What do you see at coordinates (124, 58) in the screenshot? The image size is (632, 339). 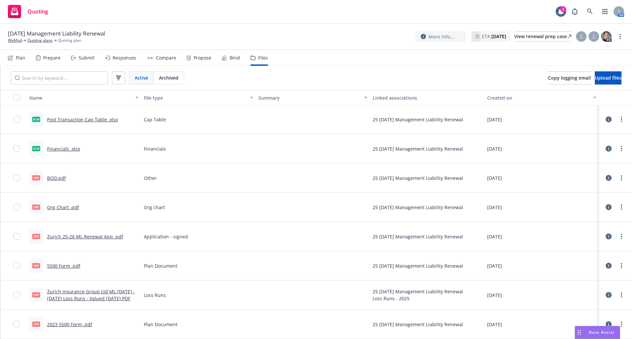 I see `div: Responses` at bounding box center [124, 58].